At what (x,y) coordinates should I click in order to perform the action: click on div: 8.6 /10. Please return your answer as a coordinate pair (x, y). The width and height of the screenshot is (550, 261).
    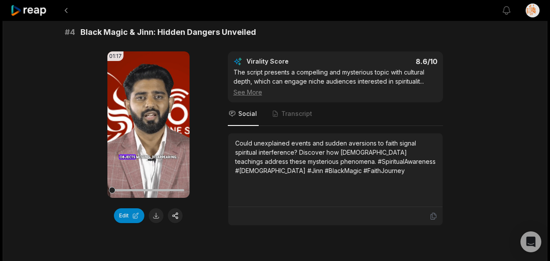
    Looking at the image, I should click on (391, 61).